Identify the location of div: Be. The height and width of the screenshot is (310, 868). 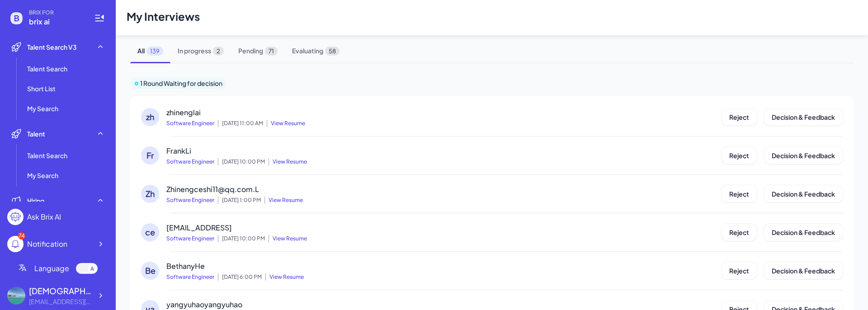
(150, 270).